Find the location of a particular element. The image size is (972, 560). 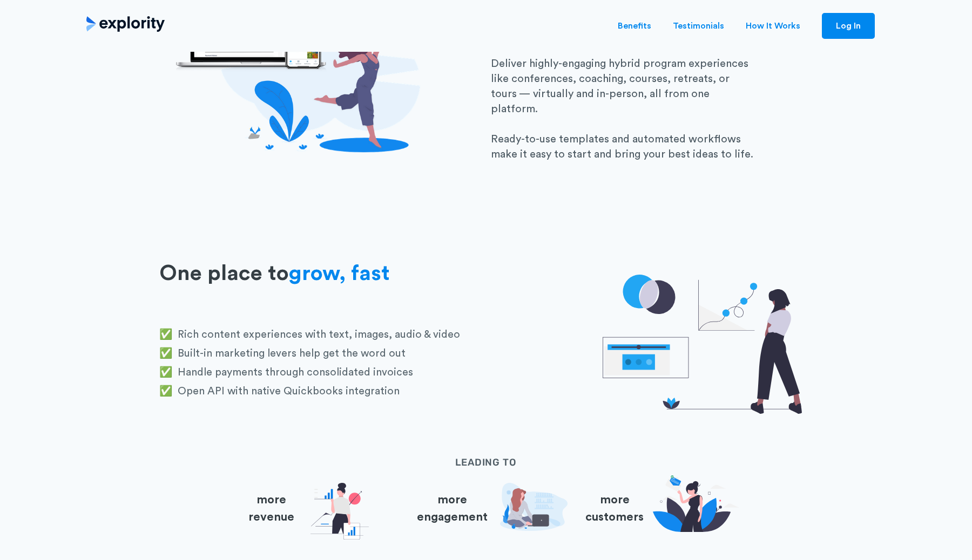

a: home is located at coordinates (125, 26).